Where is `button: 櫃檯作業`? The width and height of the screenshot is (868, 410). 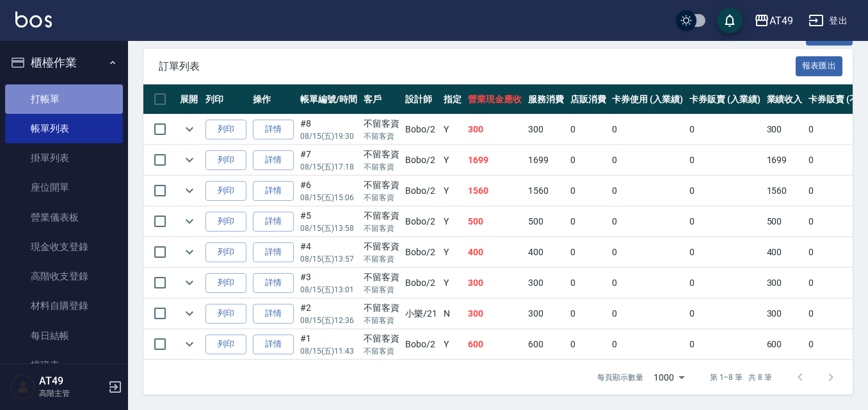 button: 櫃檯作業 is located at coordinates (64, 63).